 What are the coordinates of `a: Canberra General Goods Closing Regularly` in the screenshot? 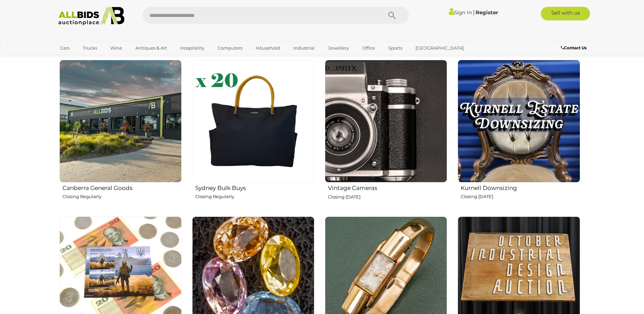 It's located at (120, 135).